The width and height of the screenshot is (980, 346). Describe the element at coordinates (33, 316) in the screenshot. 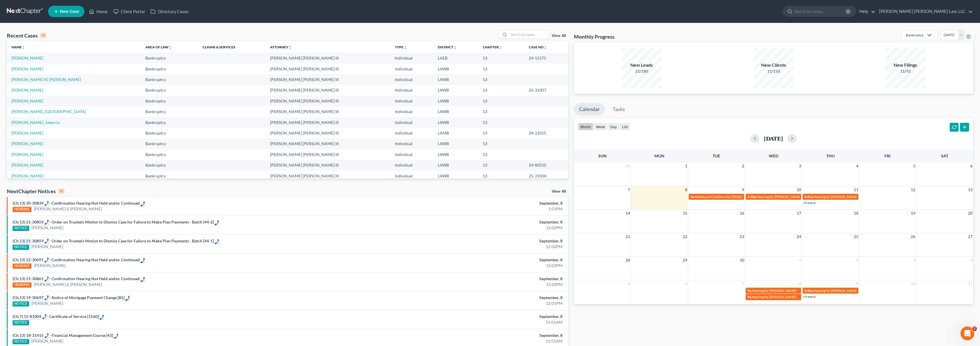

I see `div: Call: 7) 15-81004` at that location.